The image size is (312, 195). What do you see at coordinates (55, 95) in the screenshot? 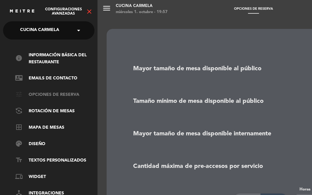
I see `a: Opciones de reserva` at bounding box center [55, 95].